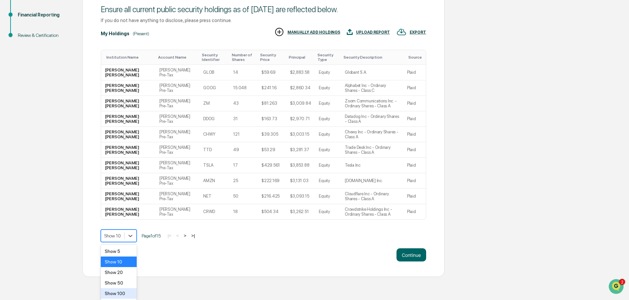 This screenshot has width=629, height=300. I want to click on div: Review & Certification, so click(45, 35).